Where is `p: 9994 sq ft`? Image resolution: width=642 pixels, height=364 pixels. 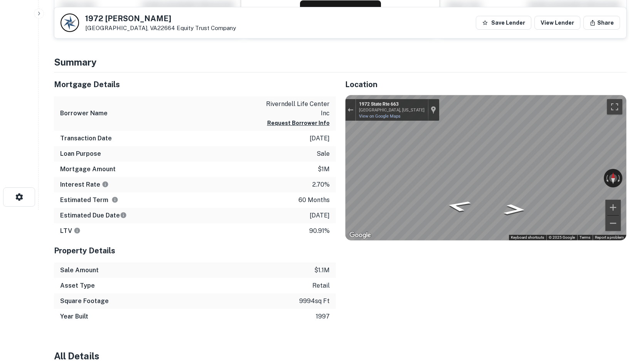 p: 9994 sq ft is located at coordinates (314, 301).